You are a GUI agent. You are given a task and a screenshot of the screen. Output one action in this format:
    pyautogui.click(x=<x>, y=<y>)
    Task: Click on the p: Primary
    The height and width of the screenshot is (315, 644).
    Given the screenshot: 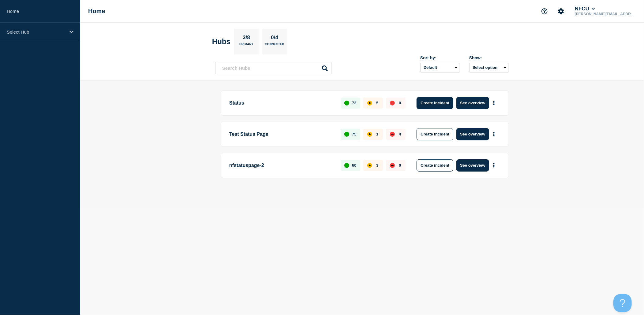 What is the action you would take?
    pyautogui.click(x=246, y=45)
    